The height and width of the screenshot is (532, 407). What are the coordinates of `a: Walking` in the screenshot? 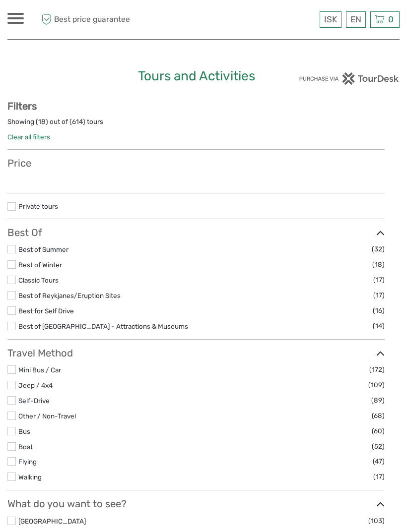 It's located at (30, 477).